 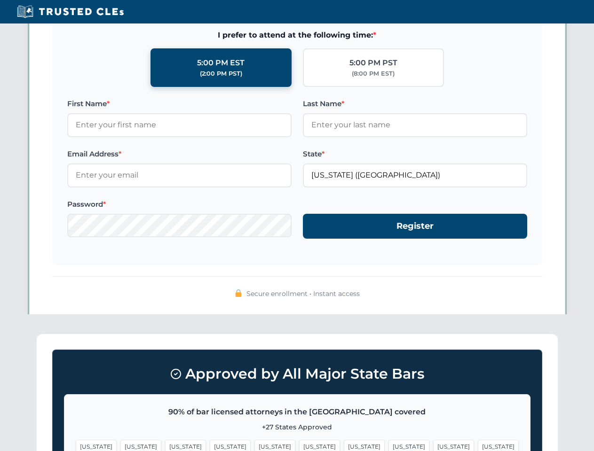 I want to click on div: (2:00 PM PST), so click(x=221, y=74).